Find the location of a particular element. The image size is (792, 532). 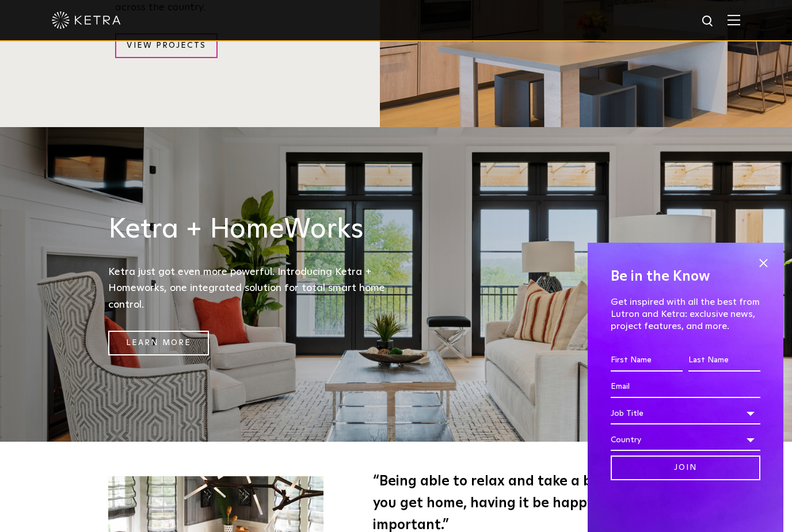

img: search icon is located at coordinates (708, 21).